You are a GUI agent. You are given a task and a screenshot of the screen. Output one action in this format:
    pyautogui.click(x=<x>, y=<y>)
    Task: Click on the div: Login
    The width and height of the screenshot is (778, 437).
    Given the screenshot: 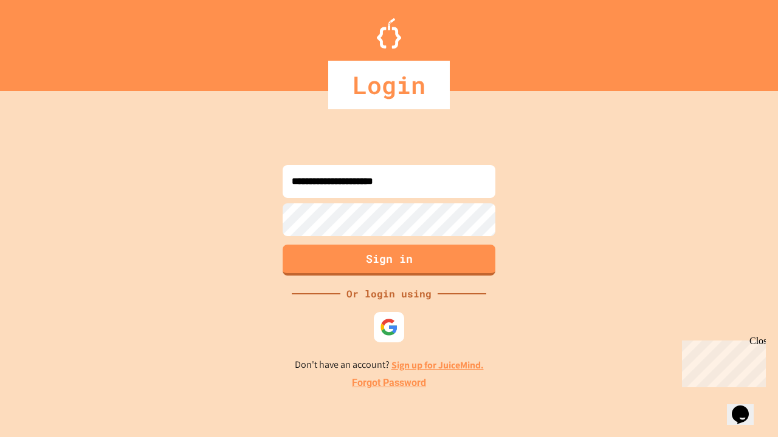 What is the action you would take?
    pyautogui.click(x=389, y=85)
    